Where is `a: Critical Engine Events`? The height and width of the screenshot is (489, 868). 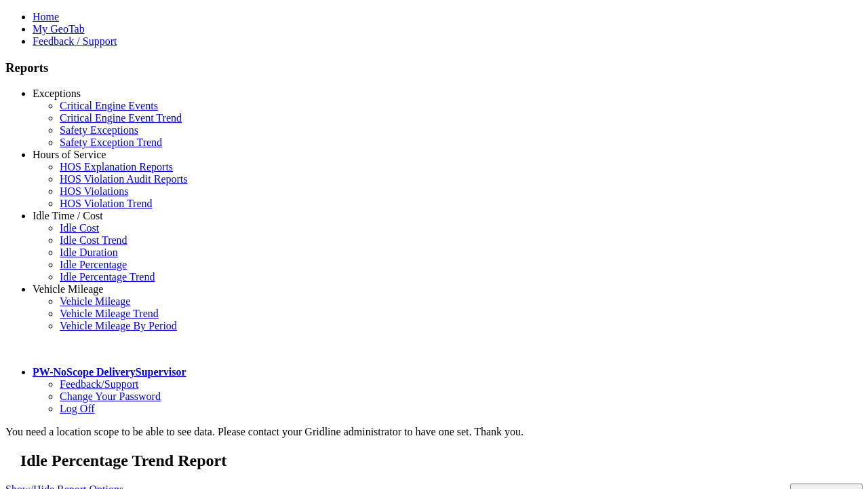
a: Critical Engine Events is located at coordinates (108, 105).